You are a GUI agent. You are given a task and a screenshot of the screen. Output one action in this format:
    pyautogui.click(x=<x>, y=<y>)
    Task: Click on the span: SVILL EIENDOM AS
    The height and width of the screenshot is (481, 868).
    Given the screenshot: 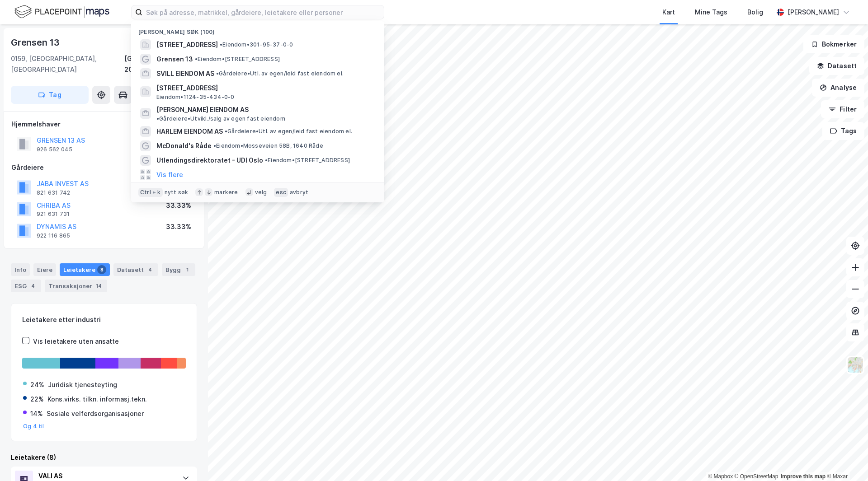 What is the action you would take?
    pyautogui.click(x=185, y=74)
    